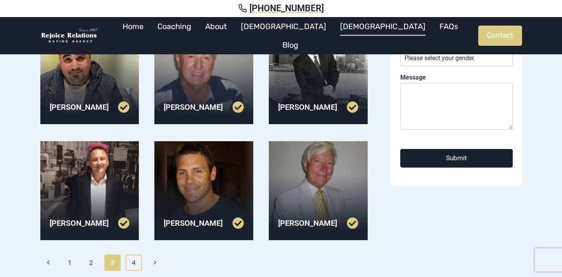 The height and width of the screenshot is (277, 562). What do you see at coordinates (69, 36) in the screenshot?
I see `img: Rejoice Relations` at bounding box center [69, 36].